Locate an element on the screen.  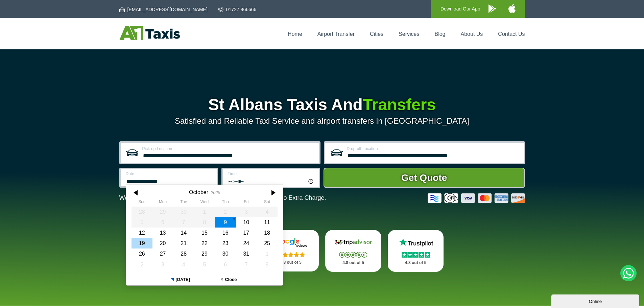
span: The Car at No Extra Charge. is located at coordinates (287, 198).